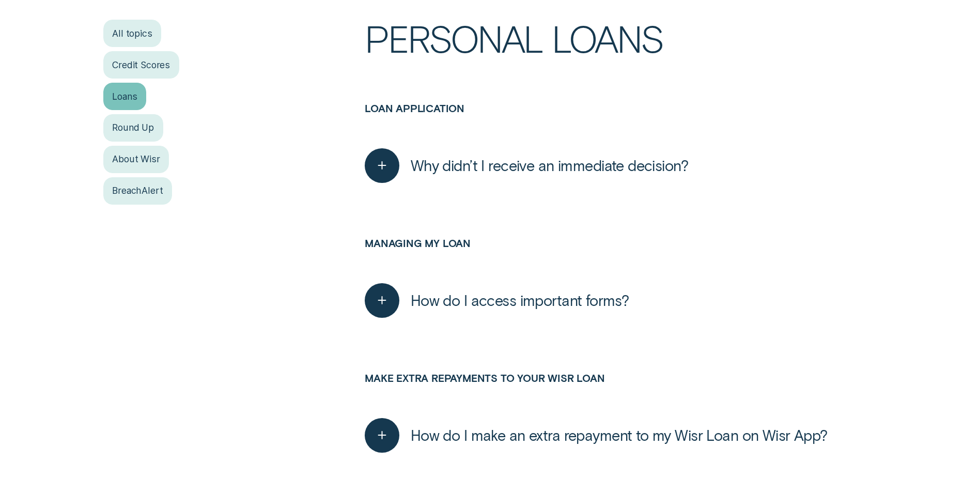 This screenshot has width=980, height=493. Describe the element at coordinates (141, 64) in the screenshot. I see `div: Credit Scores` at that location.